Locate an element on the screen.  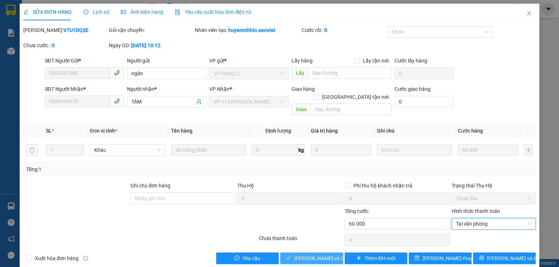
b: Sao Việt is located at coordinates (66, 23).